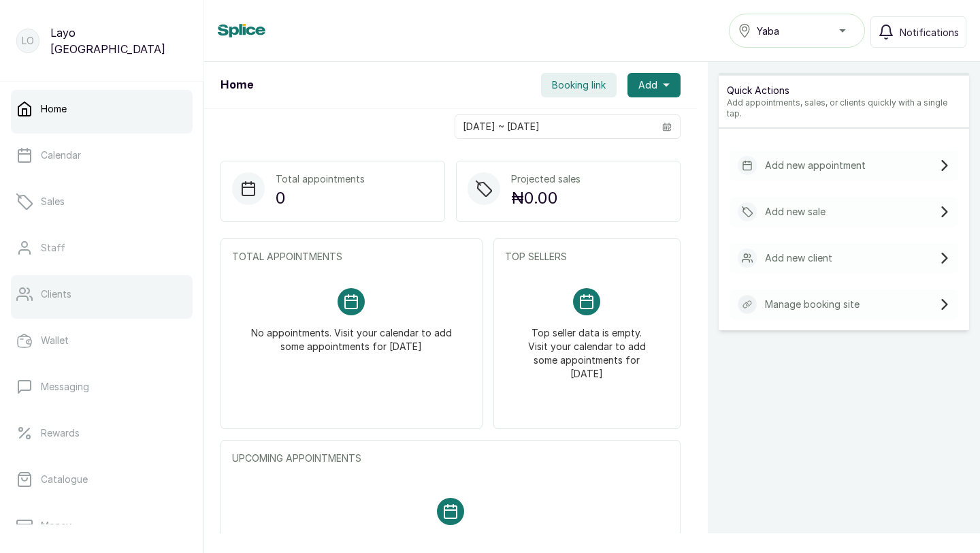 This screenshot has height=553, width=980. I want to click on a: Catalogue, so click(101, 479).